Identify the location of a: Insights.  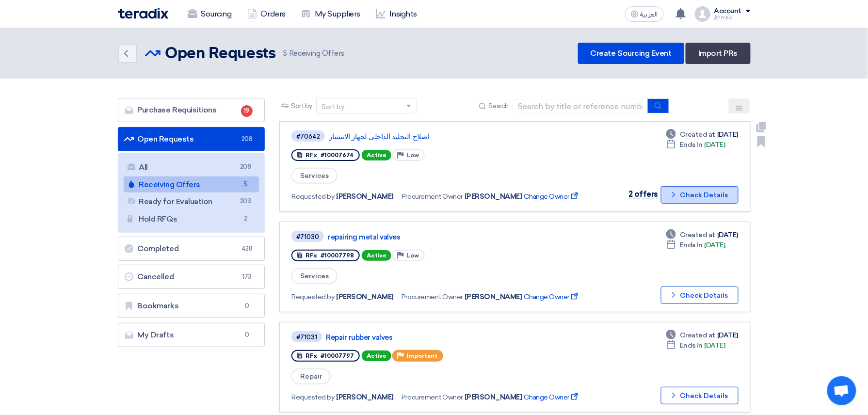
(396, 14).